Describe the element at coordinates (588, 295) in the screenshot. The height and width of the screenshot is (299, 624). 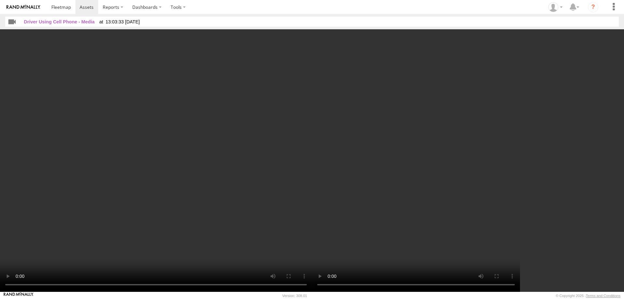
I see `div: © Copyright 2025 -` at that location.